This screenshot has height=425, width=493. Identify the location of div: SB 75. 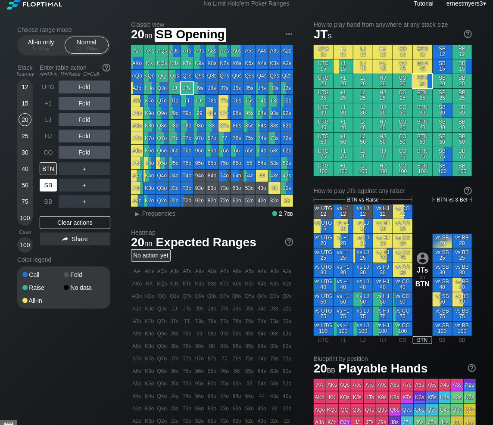
(442, 154).